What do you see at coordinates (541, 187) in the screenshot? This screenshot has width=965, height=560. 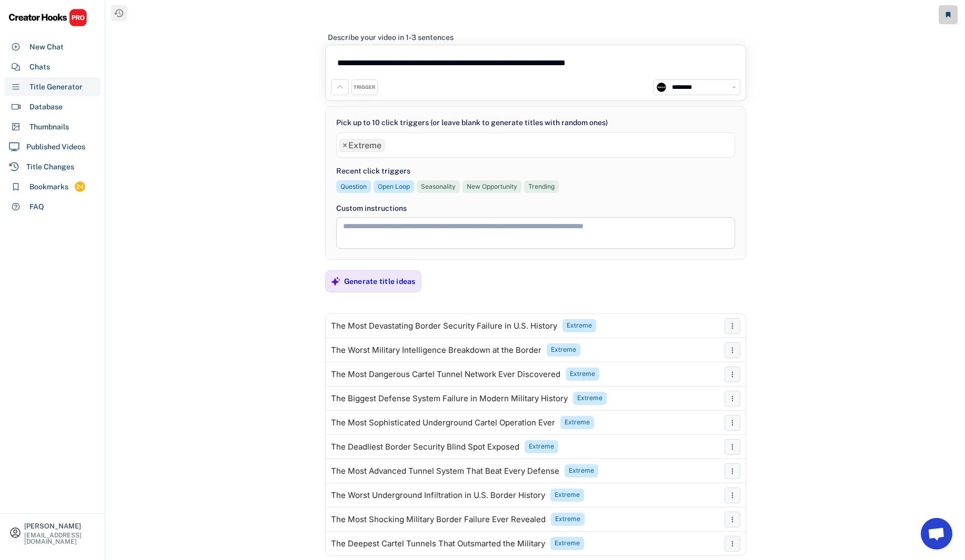 I see `div: Trending` at bounding box center [541, 187].